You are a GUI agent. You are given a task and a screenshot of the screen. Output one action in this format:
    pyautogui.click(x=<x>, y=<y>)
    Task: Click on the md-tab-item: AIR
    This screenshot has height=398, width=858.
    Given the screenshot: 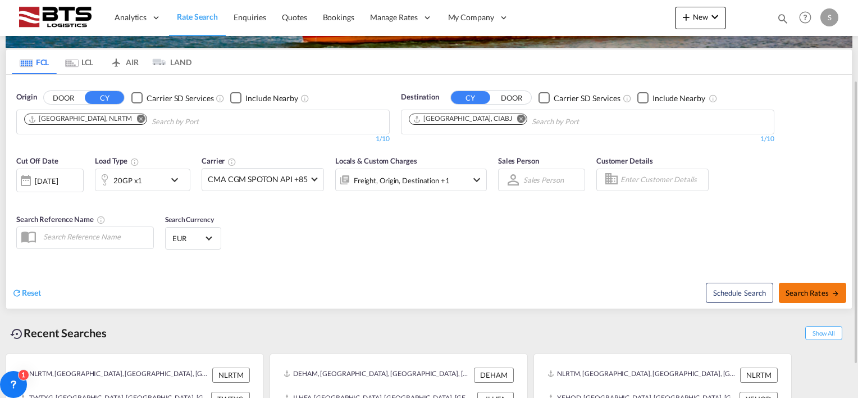 What is the action you would take?
    pyautogui.click(x=124, y=62)
    